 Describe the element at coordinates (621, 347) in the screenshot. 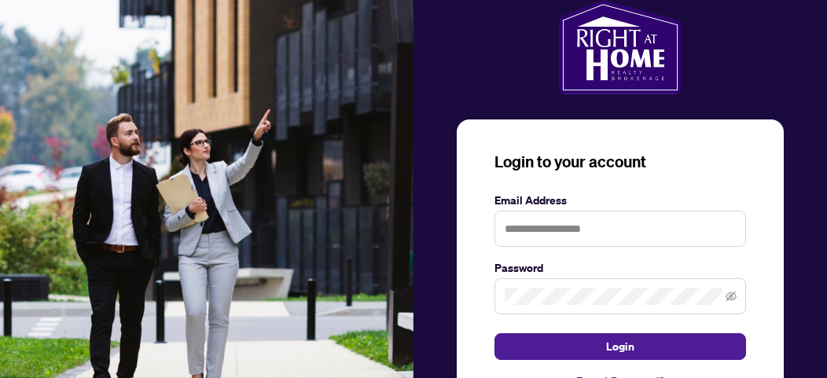

I see `button: Login` at that location.